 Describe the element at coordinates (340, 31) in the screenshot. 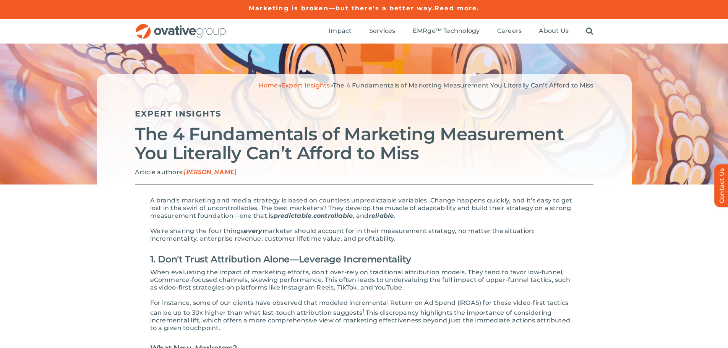

I see `a: Impact` at that location.